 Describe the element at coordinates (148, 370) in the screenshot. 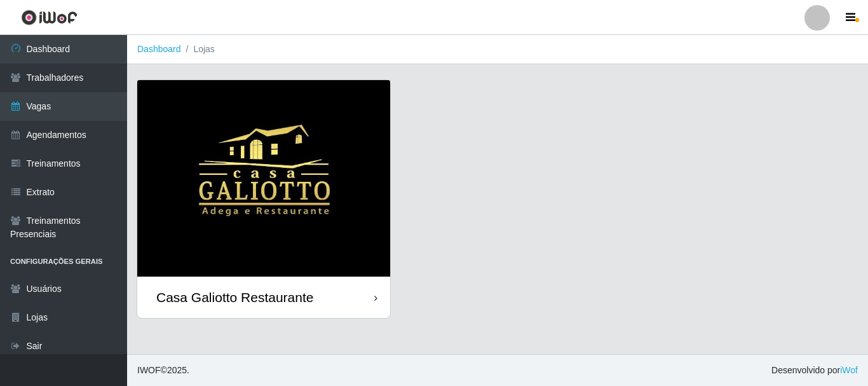

I see `span: IWOF` at that location.